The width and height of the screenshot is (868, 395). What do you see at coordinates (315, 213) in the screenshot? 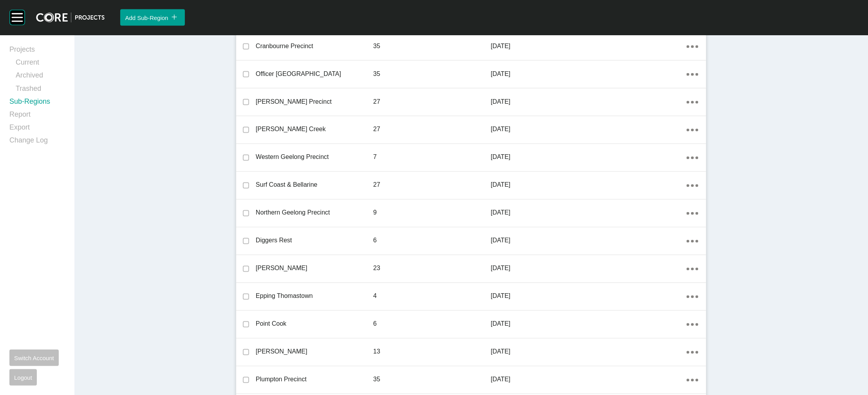
I see `p: Northern Geelong Precinct` at bounding box center [315, 213].